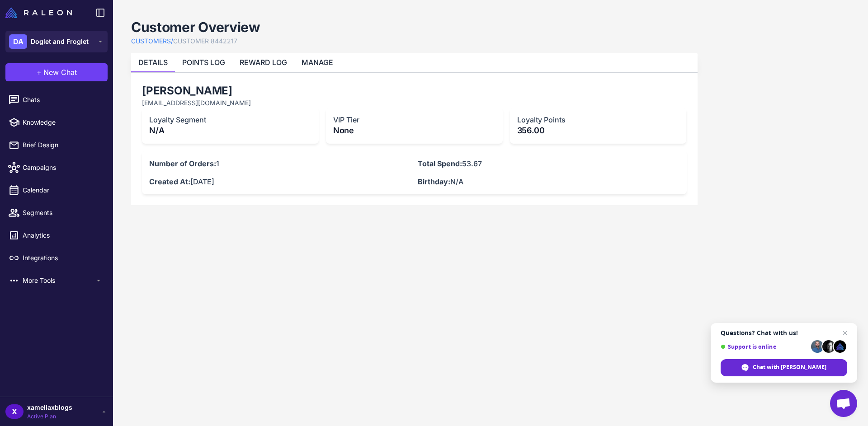 This screenshot has width=868, height=426. What do you see at coordinates (57, 167) in the screenshot?
I see `a: Campaigns` at bounding box center [57, 167].